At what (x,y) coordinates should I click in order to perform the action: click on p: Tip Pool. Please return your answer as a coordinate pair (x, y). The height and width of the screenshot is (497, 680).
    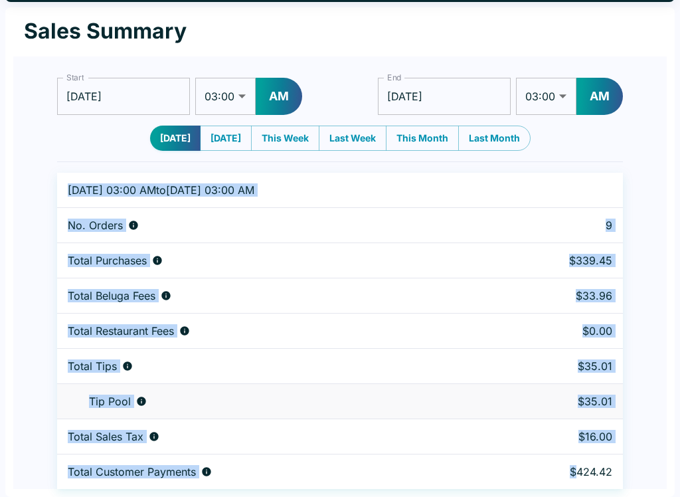
    Looking at the image, I should click on (110, 401).